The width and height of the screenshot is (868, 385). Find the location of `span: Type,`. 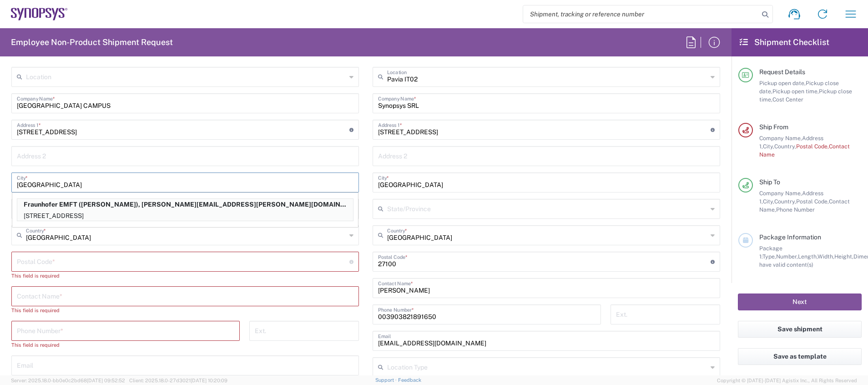

span: Type, is located at coordinates (769, 256).